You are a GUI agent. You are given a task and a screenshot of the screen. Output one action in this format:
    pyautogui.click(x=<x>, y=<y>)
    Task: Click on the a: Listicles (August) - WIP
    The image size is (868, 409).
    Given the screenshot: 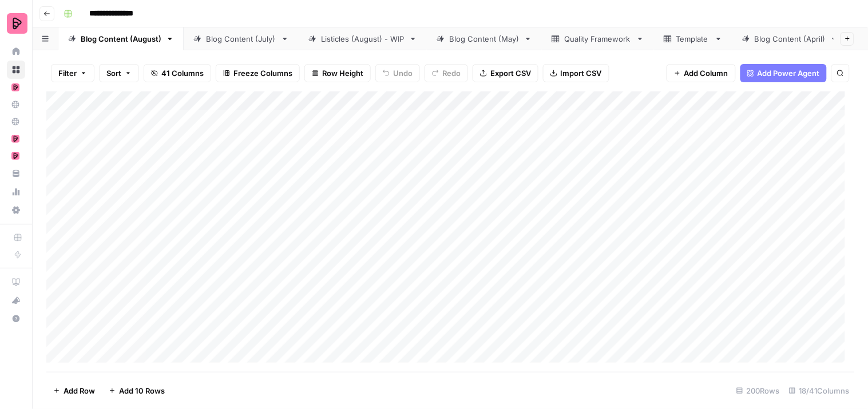 What is the action you would take?
    pyautogui.click(x=363, y=39)
    